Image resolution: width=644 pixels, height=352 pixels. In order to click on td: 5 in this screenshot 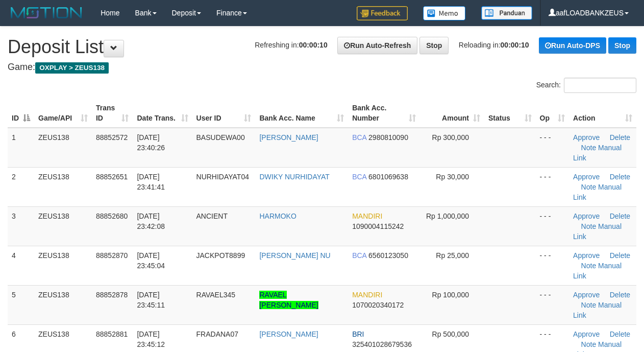, I will do `click(21, 304)`.